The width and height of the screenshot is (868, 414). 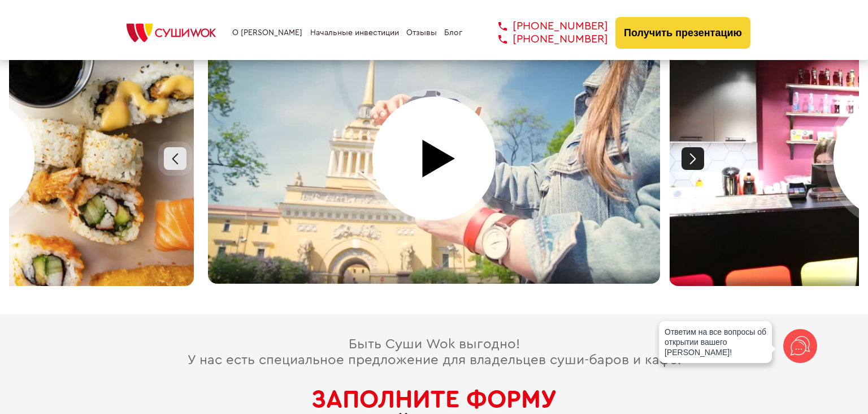 I want to click on img: СУШИWOK, so click(x=171, y=33).